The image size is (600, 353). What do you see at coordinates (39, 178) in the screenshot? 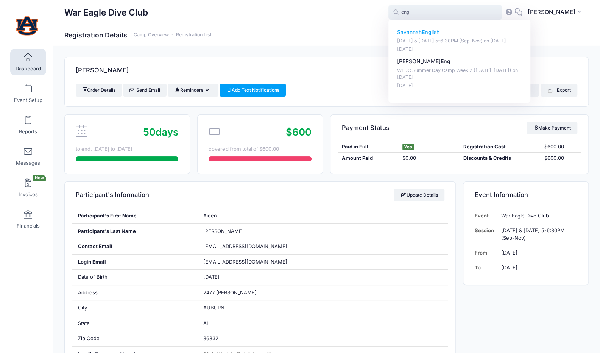
I see `span: New` at bounding box center [39, 178].